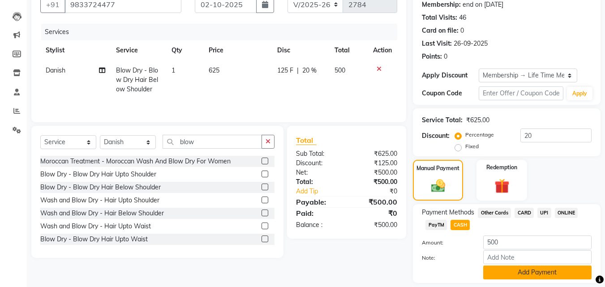 This screenshot has height=287, width=605. Describe the element at coordinates (138, 50) in the screenshot. I see `th: Service` at that location.